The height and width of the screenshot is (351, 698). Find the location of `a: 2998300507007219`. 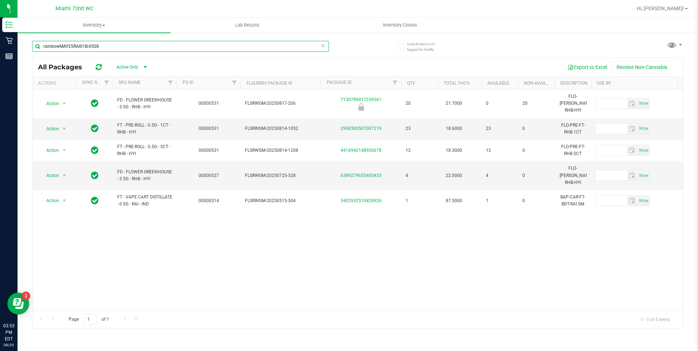

a: 2998300507007219 is located at coordinates (361, 128).